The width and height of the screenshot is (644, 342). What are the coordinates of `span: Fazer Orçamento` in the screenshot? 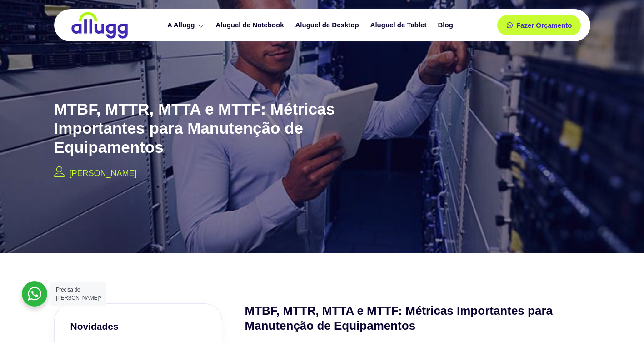 It's located at (544, 25).